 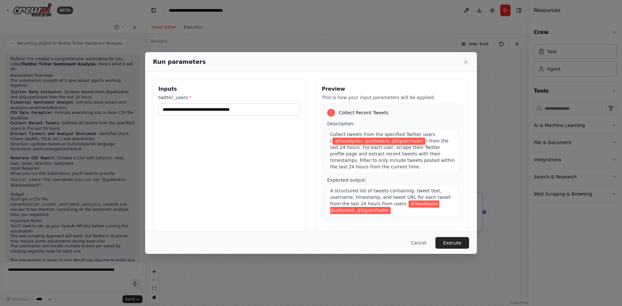 I want to click on button: Cancel, so click(x=418, y=243).